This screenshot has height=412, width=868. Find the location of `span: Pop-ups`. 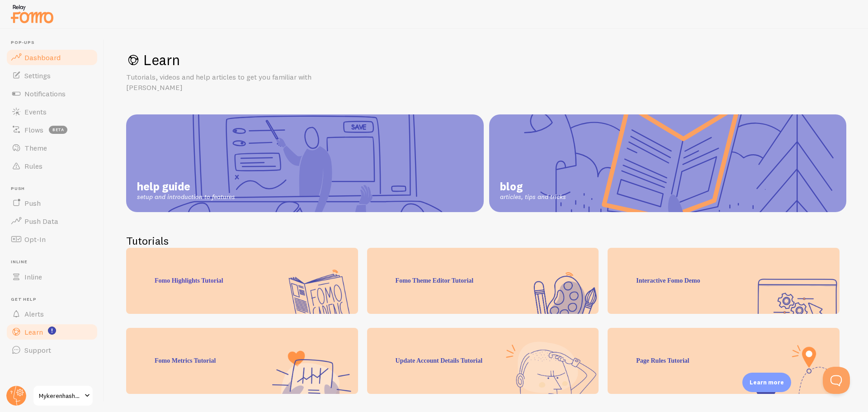

span: Pop-ups is located at coordinates (55, 42).